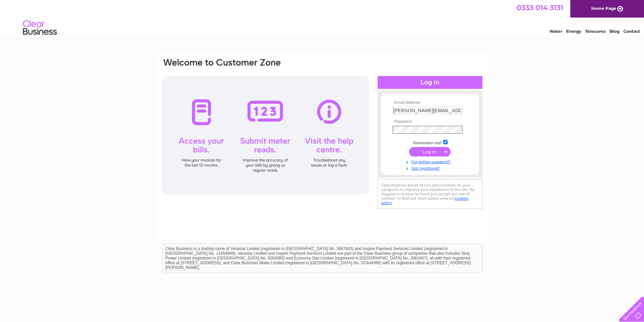 This screenshot has width=644, height=322. What do you see at coordinates (429, 122) in the screenshot?
I see `th: Password:` at bounding box center [429, 122].